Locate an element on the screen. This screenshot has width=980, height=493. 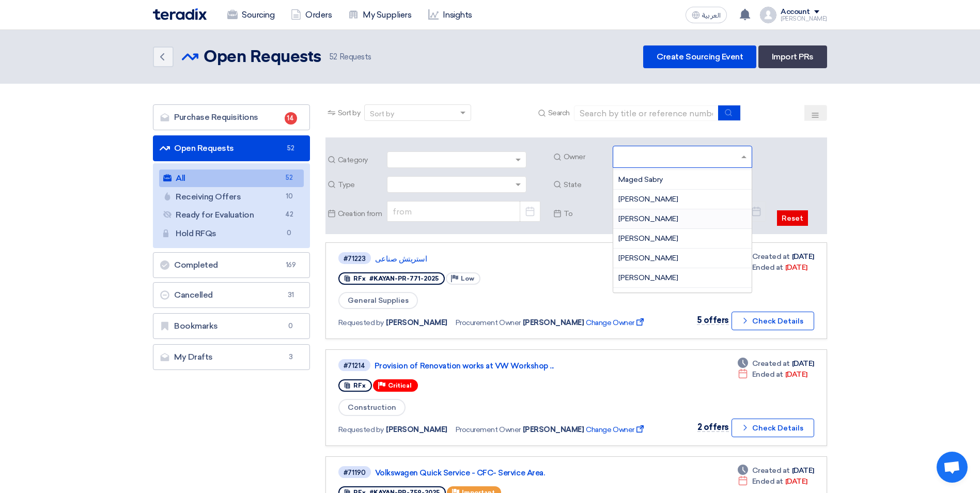
a: استريتش صناعى is located at coordinates (504, 259).